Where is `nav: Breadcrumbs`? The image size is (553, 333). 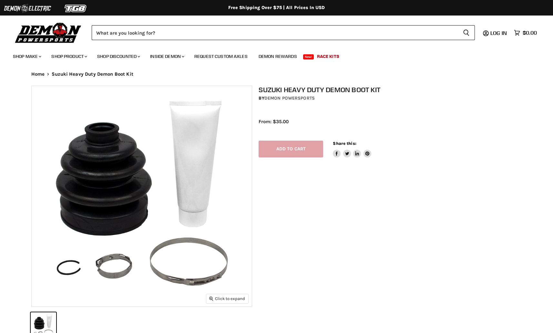
nav: Breadcrumbs is located at coordinates (277, 74).